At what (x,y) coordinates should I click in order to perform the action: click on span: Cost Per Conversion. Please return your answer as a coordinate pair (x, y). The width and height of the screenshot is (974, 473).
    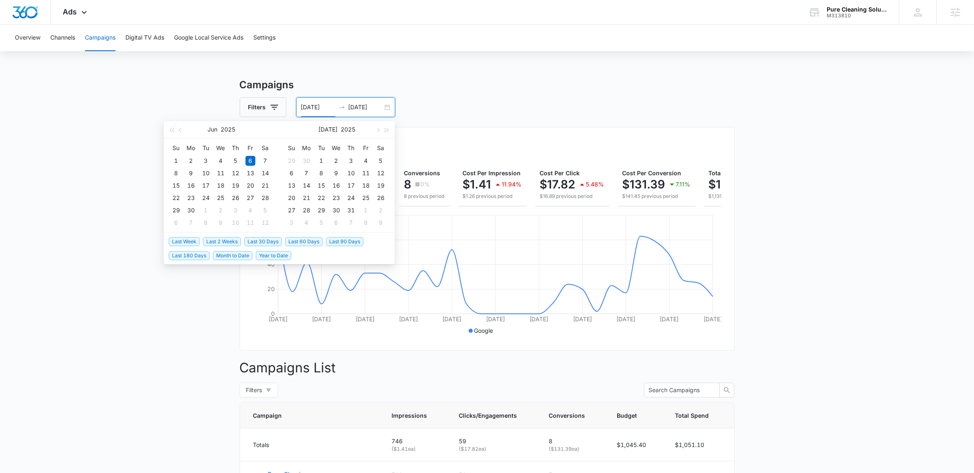
    Looking at the image, I should click on (652, 173).